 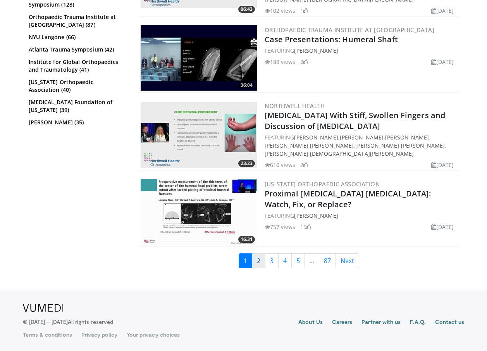 What do you see at coordinates (77, 50) in the screenshot?
I see `a: Atlanta Trauma Symposium (42)` at bounding box center [77, 50].